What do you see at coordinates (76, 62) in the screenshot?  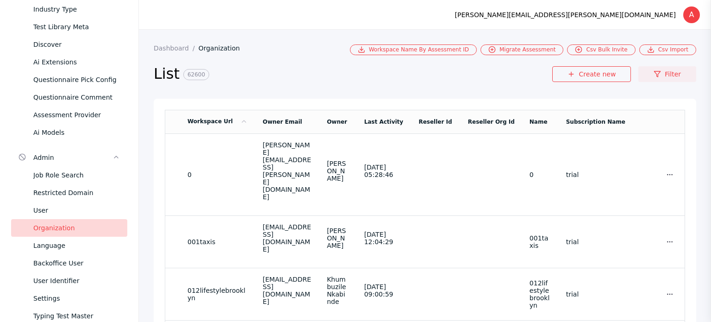 I see `div: Ai Extensions` at bounding box center [76, 62].